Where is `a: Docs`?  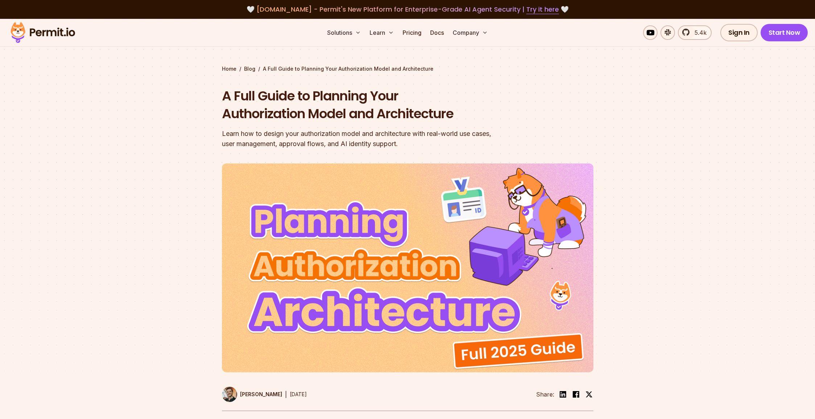 a: Docs is located at coordinates (437, 33).